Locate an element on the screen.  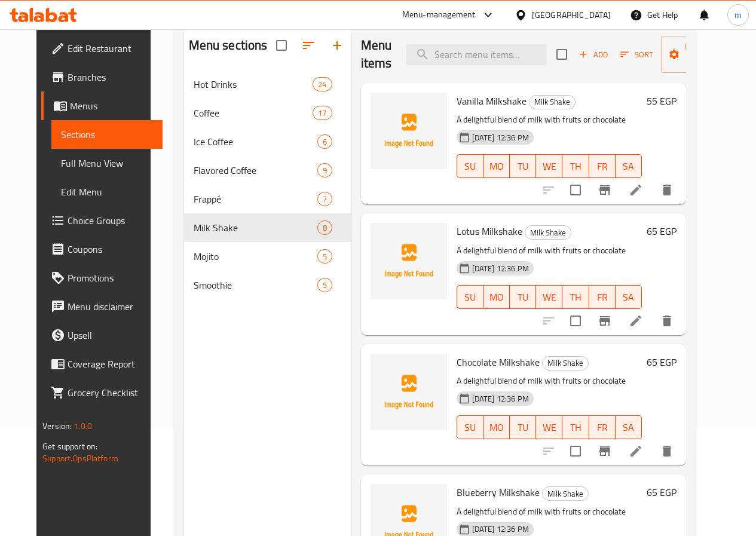
span: 1.0.0 is located at coordinates (82, 426).